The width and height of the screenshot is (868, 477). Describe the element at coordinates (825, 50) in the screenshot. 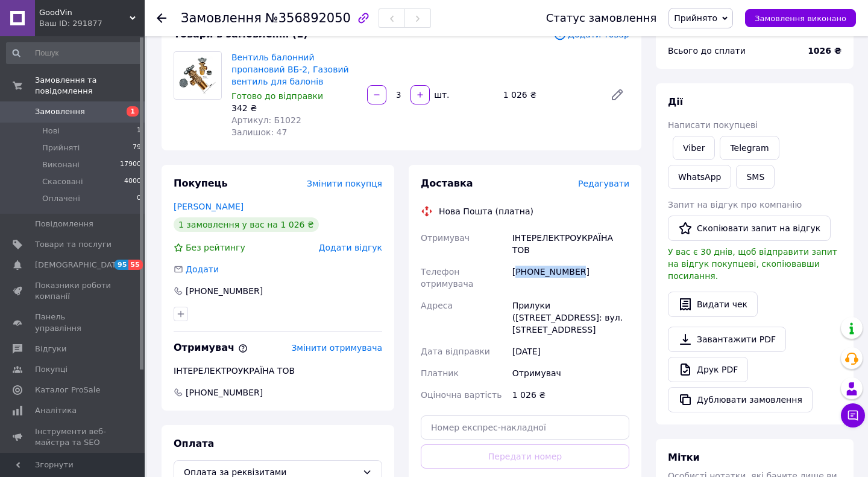

I see `b: 1026 ₴` at that location.